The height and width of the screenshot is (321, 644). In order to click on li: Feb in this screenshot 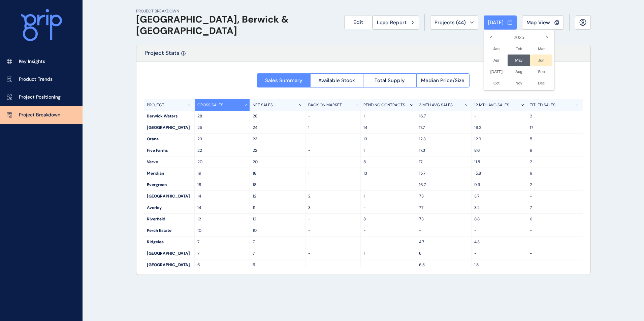, I will do `click(519, 49)`.